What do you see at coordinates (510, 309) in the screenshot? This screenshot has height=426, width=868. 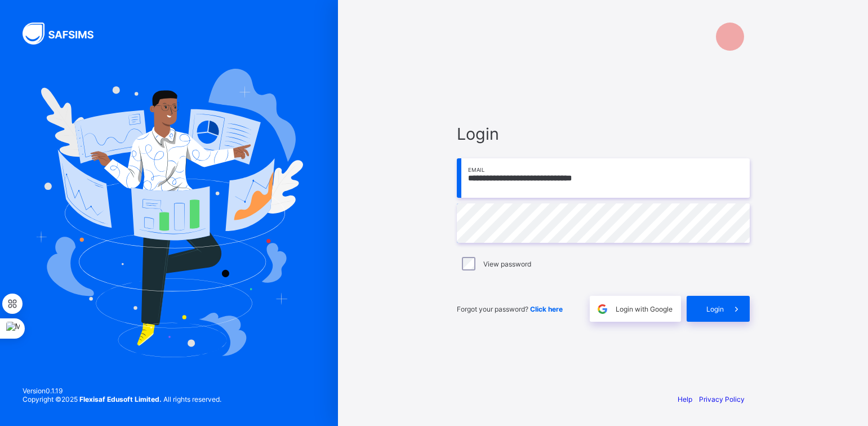 I see `span: Forgot your password?` at bounding box center [510, 309].